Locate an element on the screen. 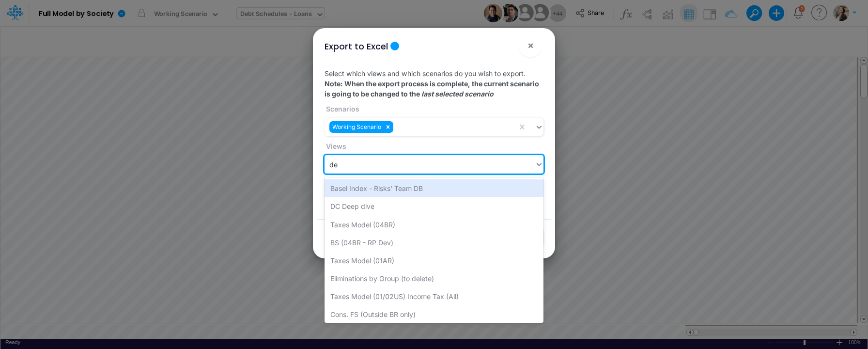 This screenshot has height=349, width=868. div: Working Scenario is located at coordinates (356, 127).